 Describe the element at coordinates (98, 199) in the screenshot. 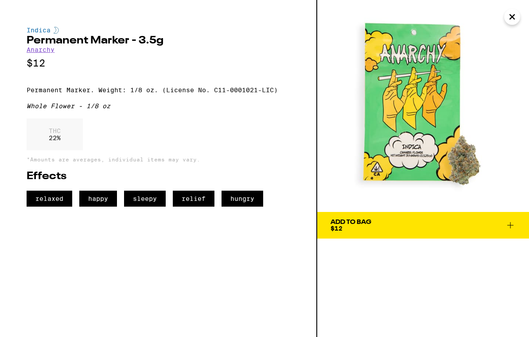

I see `span: happy` at that location.